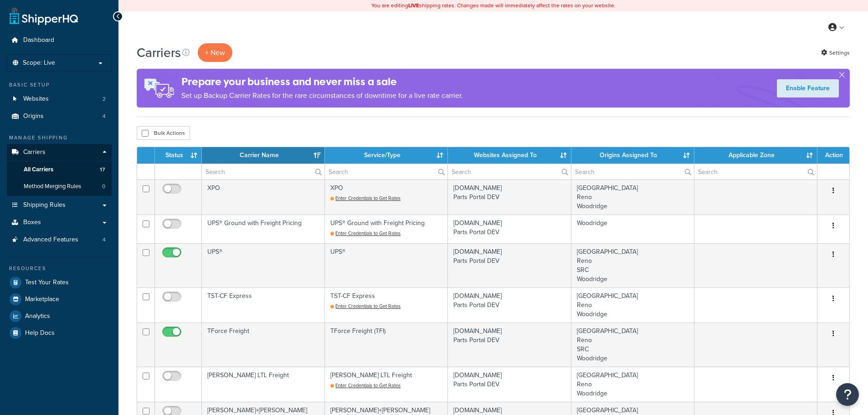 The image size is (868, 415). What do you see at coordinates (33, 116) in the screenshot?
I see `span: Origins` at bounding box center [33, 116].